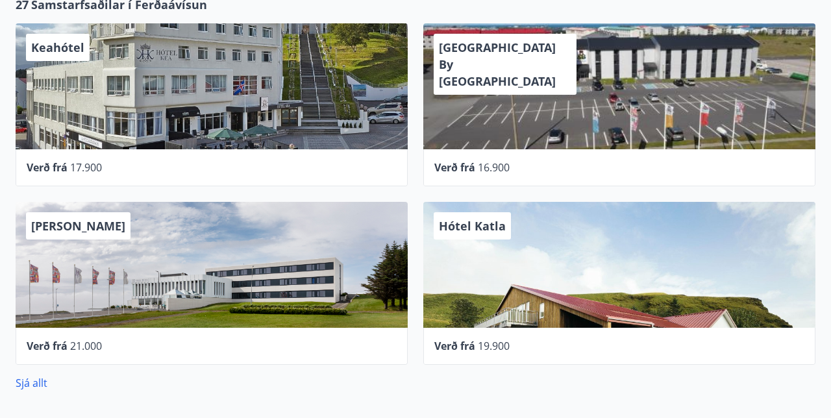 The height and width of the screenshot is (418, 831). Describe the element at coordinates (472, 226) in the screenshot. I see `span: Hótel Katla` at that location.